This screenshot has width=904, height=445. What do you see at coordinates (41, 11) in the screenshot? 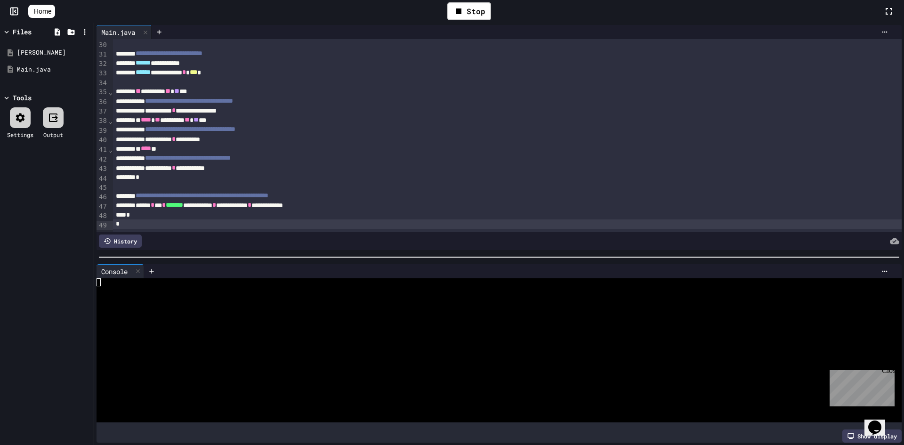
I see `a: Home` at bounding box center [41, 11].